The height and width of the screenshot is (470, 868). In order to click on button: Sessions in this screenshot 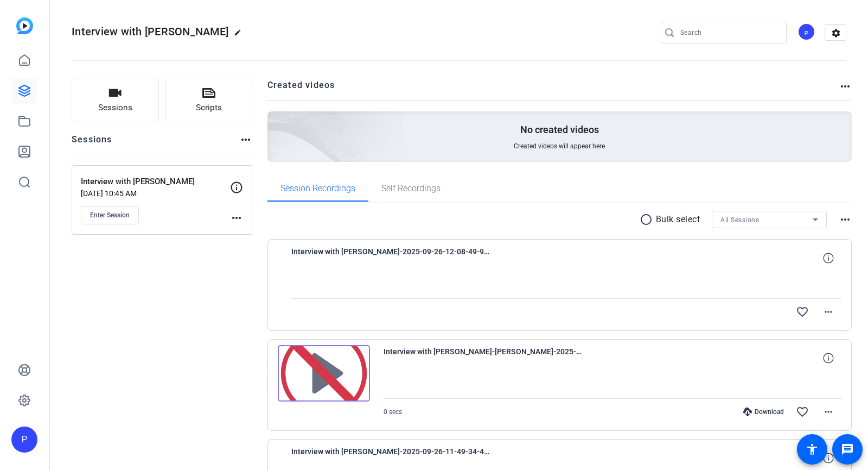, I will do `click(115, 100)`.